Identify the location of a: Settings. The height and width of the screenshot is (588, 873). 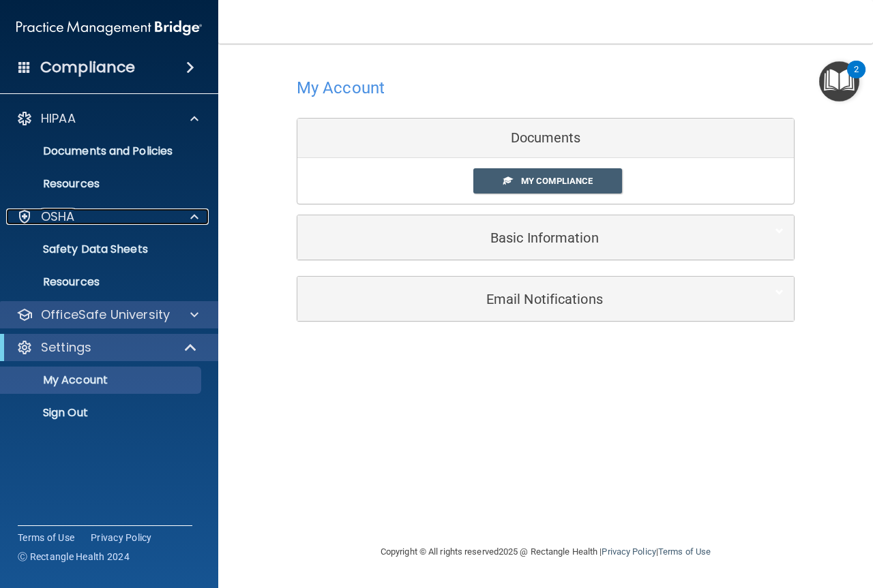
(107, 347).